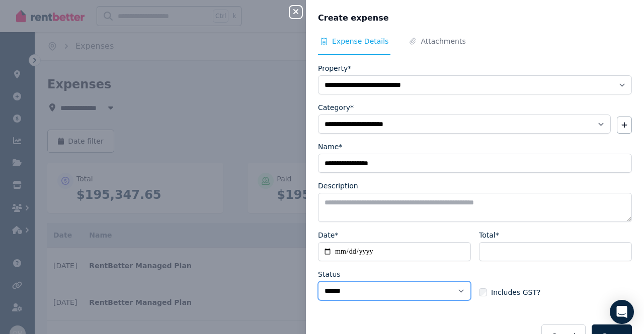 The width and height of the screenshot is (644, 334). What do you see at coordinates (331, 147) in the screenshot?
I see `label: Name*` at bounding box center [331, 147].